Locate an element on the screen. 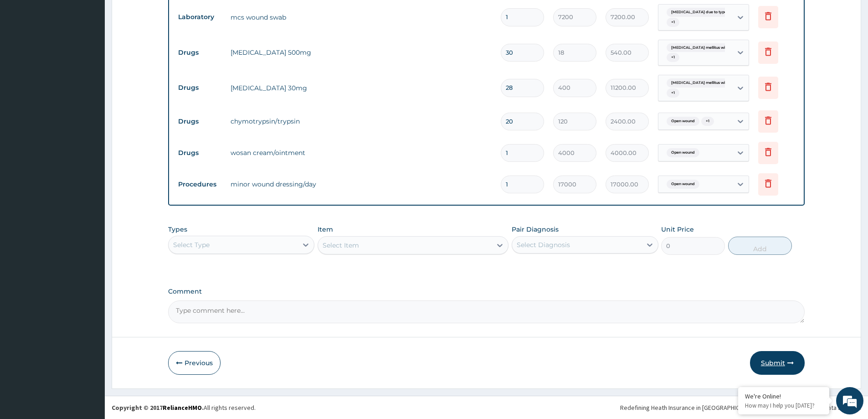  div: We're Online! is located at coordinates (784, 396).